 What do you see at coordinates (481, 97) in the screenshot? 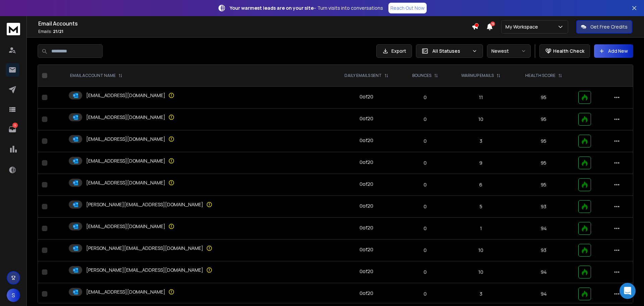
I see `td: 11` at bounding box center [481, 97].